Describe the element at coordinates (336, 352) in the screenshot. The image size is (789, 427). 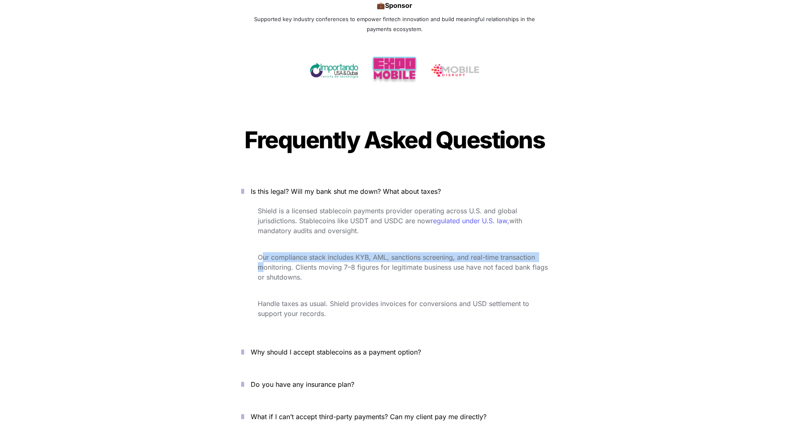
I see `span: Why should I accept stablecoins as a payment option?` at that location.